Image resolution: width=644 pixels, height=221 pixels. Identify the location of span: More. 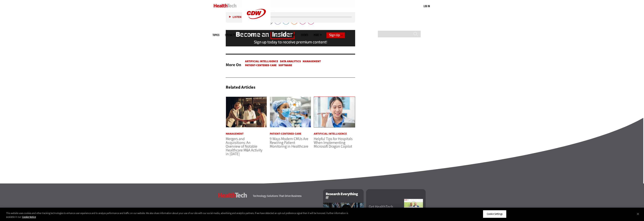
(318, 35).